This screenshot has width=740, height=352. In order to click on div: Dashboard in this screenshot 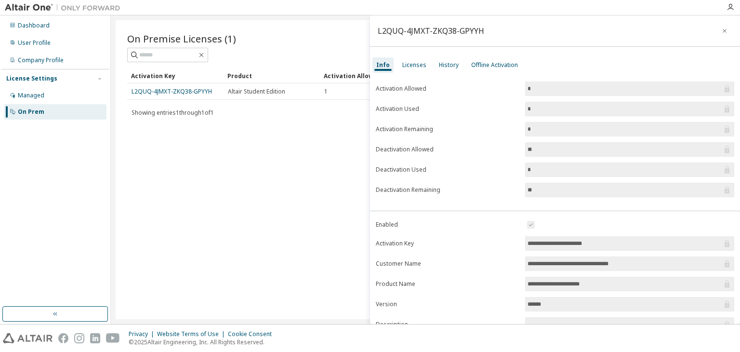, I will do `click(34, 26)`.